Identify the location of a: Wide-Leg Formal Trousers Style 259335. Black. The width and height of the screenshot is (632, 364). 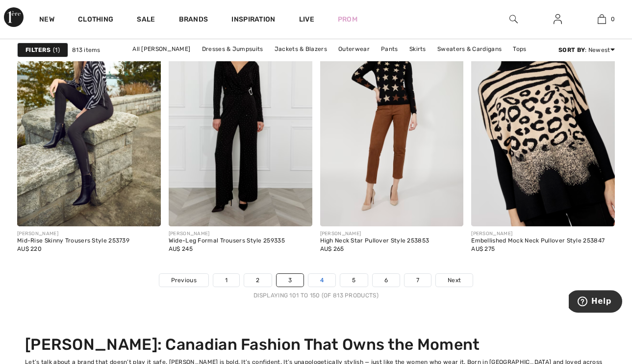
(240, 119).